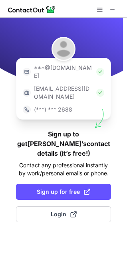  I want to click on img: ContactOut v5.3.10, so click(32, 10).